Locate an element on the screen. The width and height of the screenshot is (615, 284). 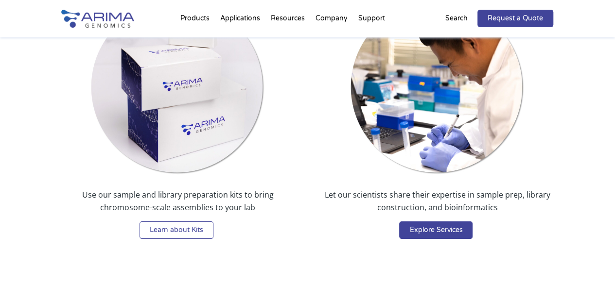
p: Search is located at coordinates (456, 18).